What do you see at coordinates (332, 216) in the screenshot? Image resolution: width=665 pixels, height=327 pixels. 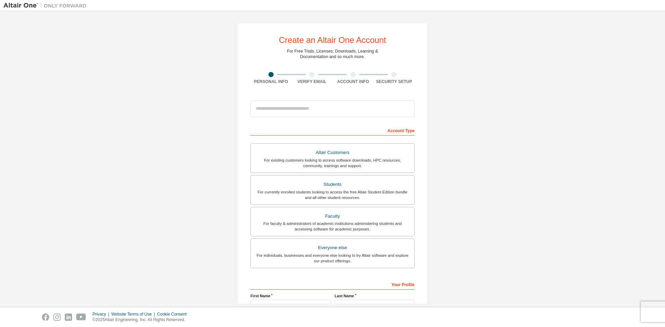 I see `div: Faculty` at bounding box center [332, 216].